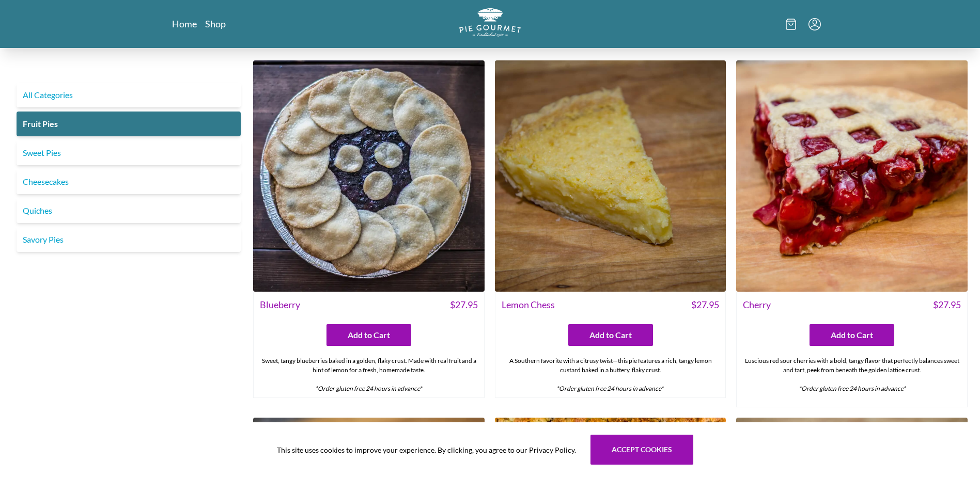 Image resolution: width=980 pixels, height=477 pixels. I want to click on a: Cheesecakes, so click(129, 182).